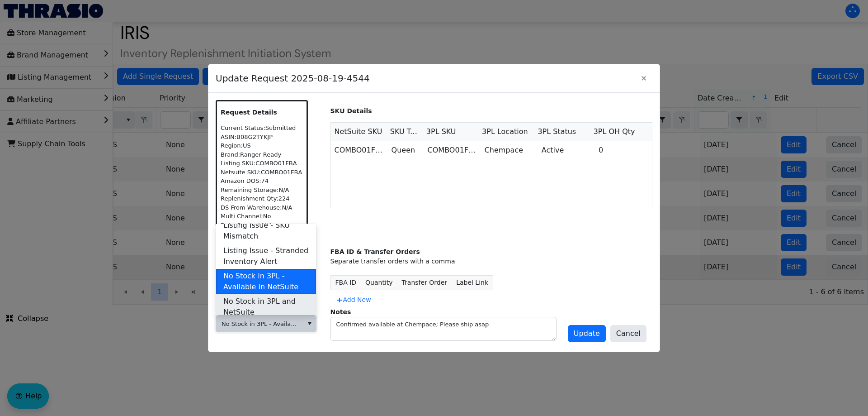 The height and width of the screenshot is (416, 868). Describe the element at coordinates (358, 131) in the screenshot. I see `span: NetSuite SKU` at that location.